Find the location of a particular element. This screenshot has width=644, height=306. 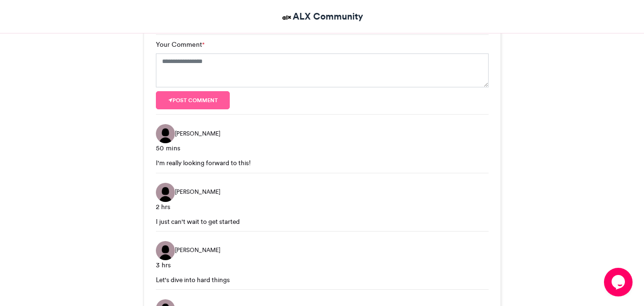

div: 3 hrs is located at coordinates (322, 265).